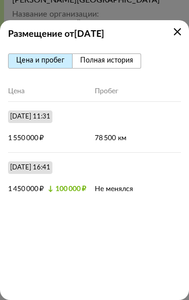  Describe the element at coordinates (40, 61) in the screenshot. I see `button: Цена и пробег` at that location.